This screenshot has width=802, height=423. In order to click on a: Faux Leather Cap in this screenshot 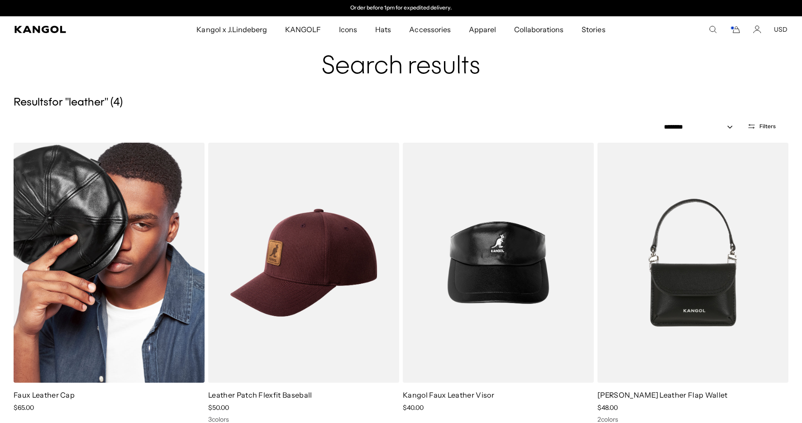, I will do `click(44, 395)`.